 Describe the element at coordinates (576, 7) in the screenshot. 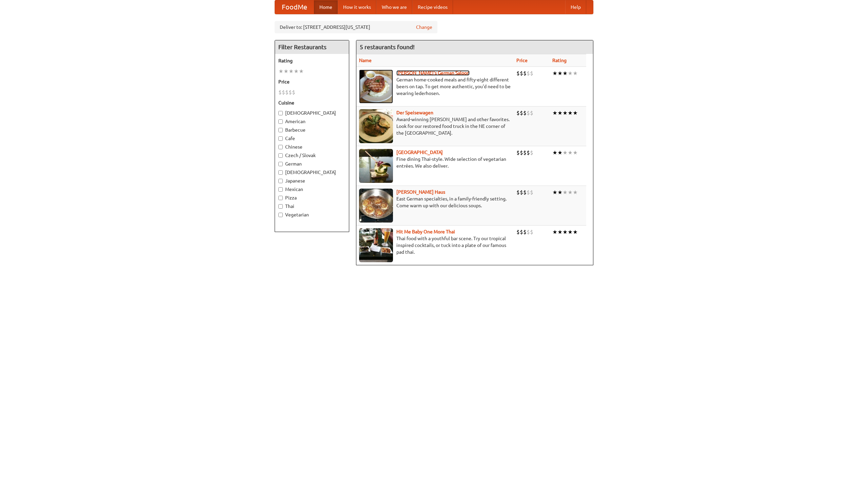

I see `a: Help` at that location.